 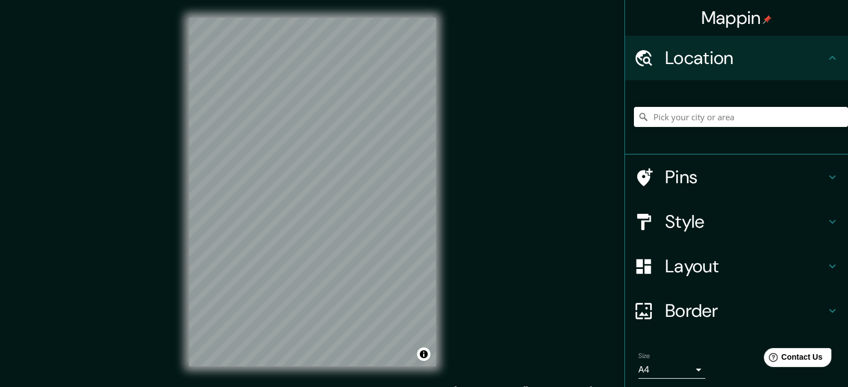 I want to click on span: Contact Us, so click(x=53, y=13).